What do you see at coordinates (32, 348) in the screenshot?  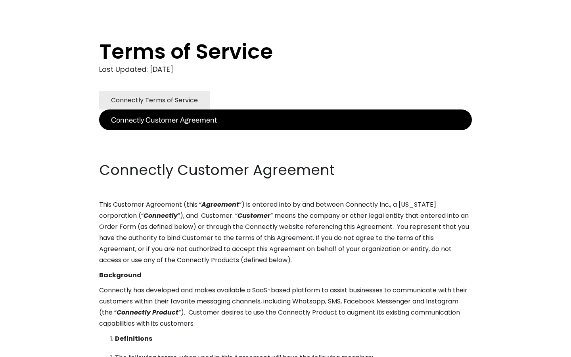 I see `ul: Language list` at bounding box center [32, 348].